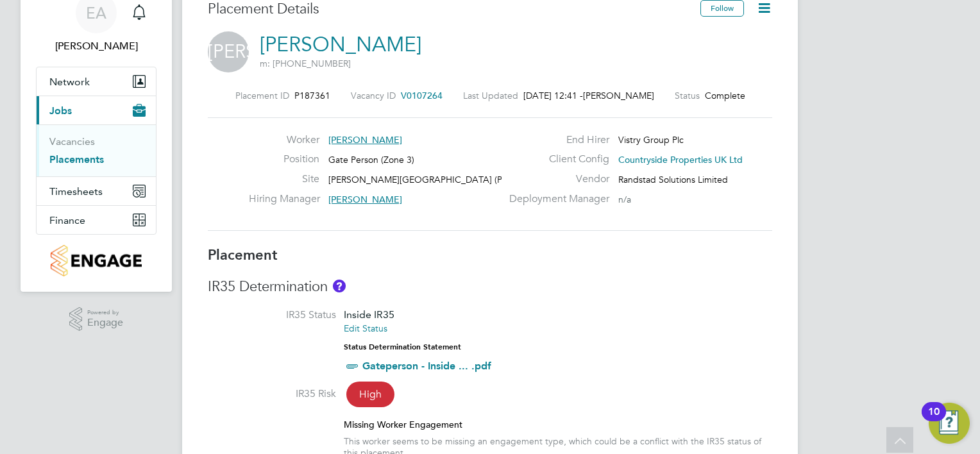 The width and height of the screenshot is (980, 454). What do you see at coordinates (421, 96) in the screenshot?
I see `span: V0107264` at bounding box center [421, 96].